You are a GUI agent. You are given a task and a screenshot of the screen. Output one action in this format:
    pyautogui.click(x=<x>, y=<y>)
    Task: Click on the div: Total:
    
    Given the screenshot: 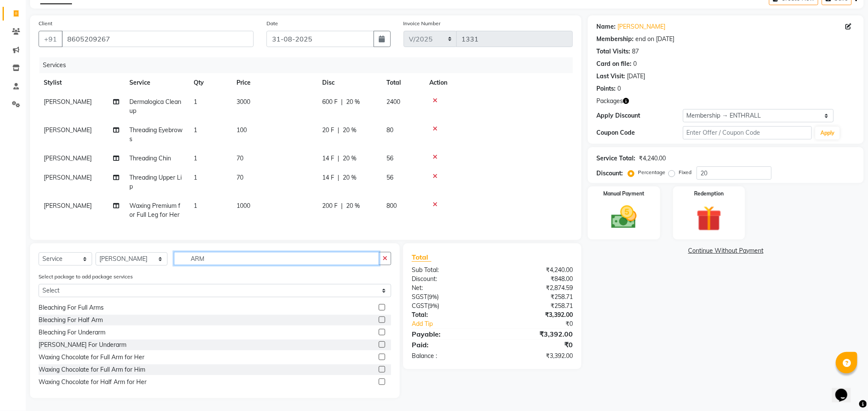 What is the action you would take?
    pyautogui.click(x=449, y=315)
    